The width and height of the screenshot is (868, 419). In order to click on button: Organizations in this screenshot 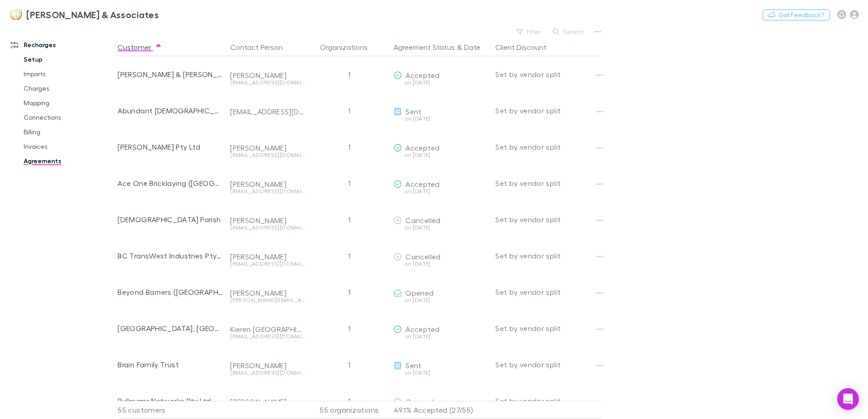, I will do `click(349, 47)`.